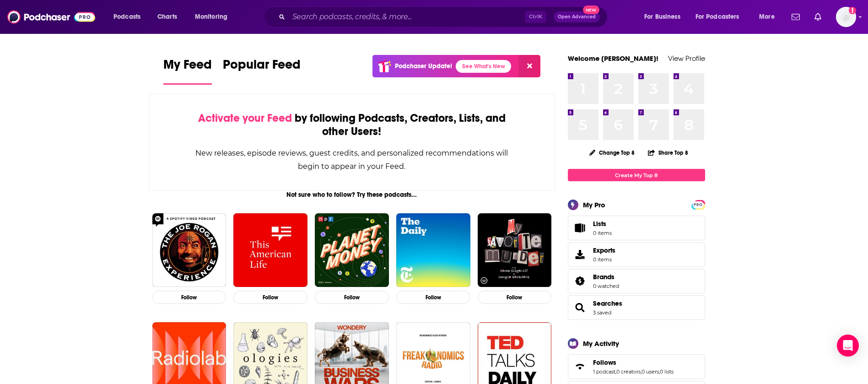 This screenshot has width=868, height=384. I want to click on img: The Daily, so click(433, 250).